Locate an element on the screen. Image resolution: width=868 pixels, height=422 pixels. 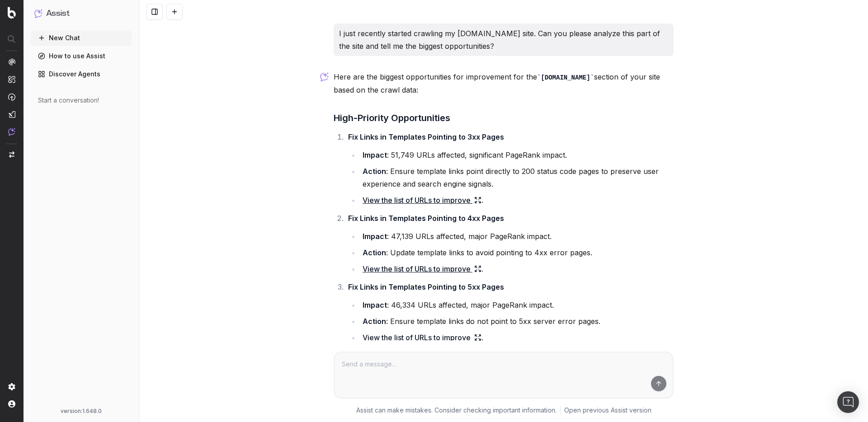
a: Discover Agents is located at coordinates (81, 74).